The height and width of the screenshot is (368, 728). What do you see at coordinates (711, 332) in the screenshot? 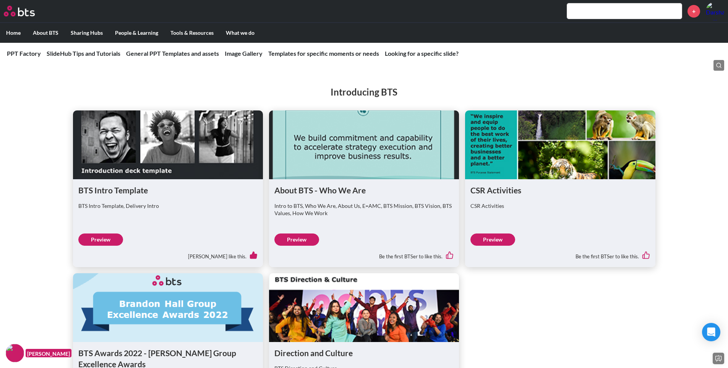
I see `div: Open Intercom Messenger` at bounding box center [711, 332].